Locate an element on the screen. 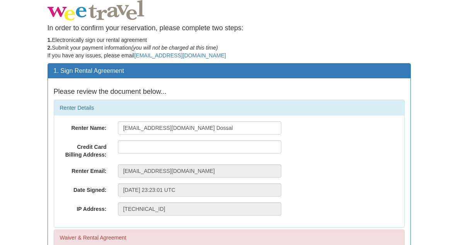 This screenshot has width=458, height=245. label: IP Address: is located at coordinates (83, 207).